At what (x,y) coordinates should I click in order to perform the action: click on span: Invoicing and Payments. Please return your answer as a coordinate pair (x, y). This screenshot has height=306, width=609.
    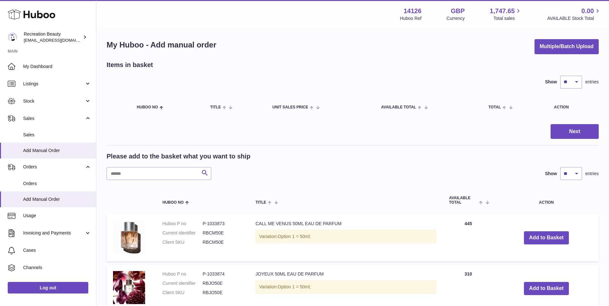
    Looking at the image, I should click on (54, 233).